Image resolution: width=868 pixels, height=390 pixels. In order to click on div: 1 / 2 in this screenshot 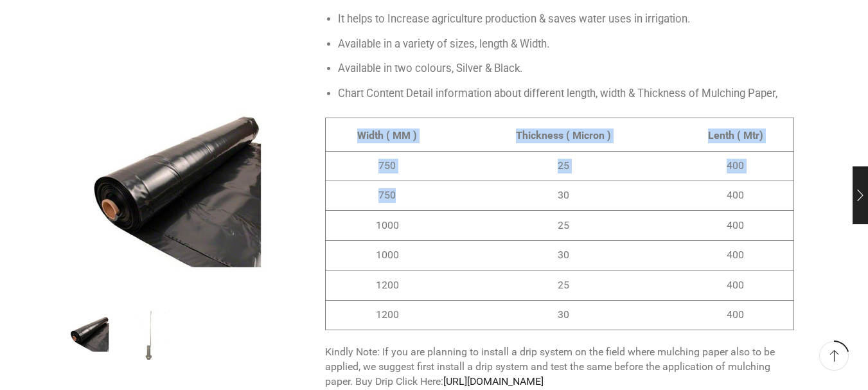, I will do `click(183, 186)`.